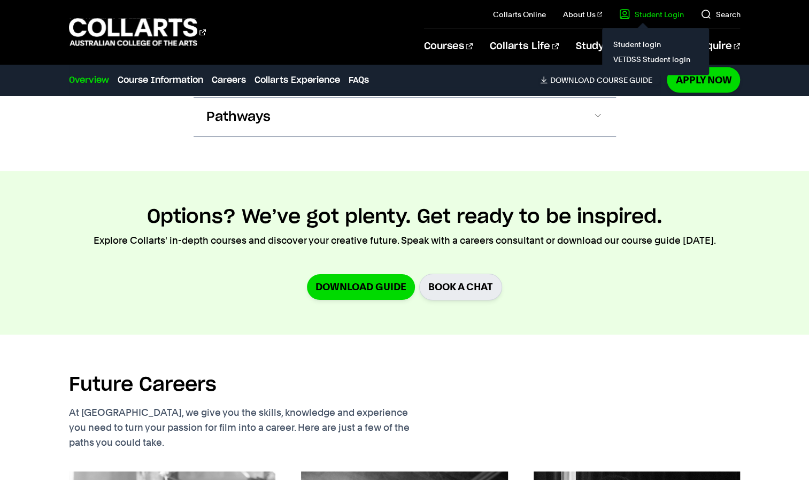 The width and height of the screenshot is (809, 480). What do you see at coordinates (626, 46) in the screenshot?
I see `a: Study Information` at bounding box center [626, 46].